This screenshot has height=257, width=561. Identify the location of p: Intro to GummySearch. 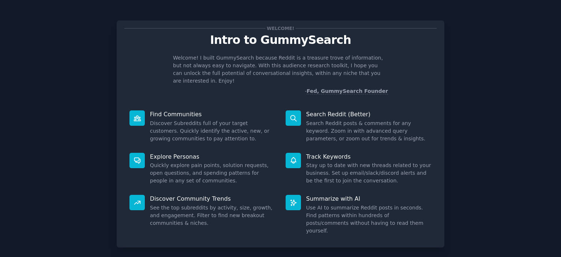
(280, 40).